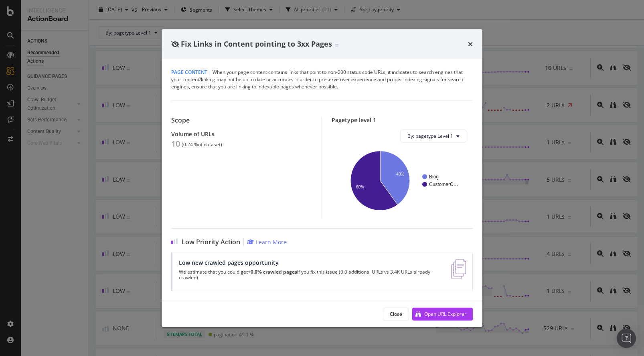 Image resolution: width=644 pixels, height=356 pixels. What do you see at coordinates (242, 119) in the screenshot?
I see `div: Scope` at bounding box center [242, 119].